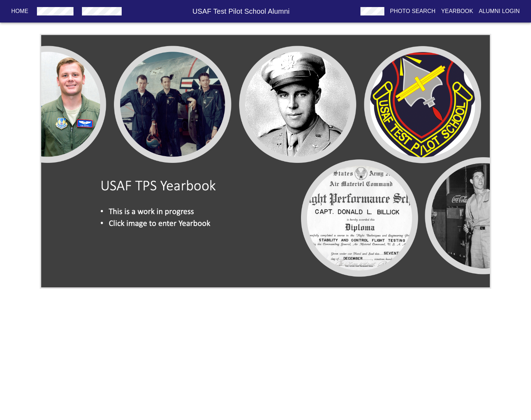 Image resolution: width=531 pixels, height=420 pixels. Describe the element at coordinates (413, 11) in the screenshot. I see `a: Photo Search` at that location.